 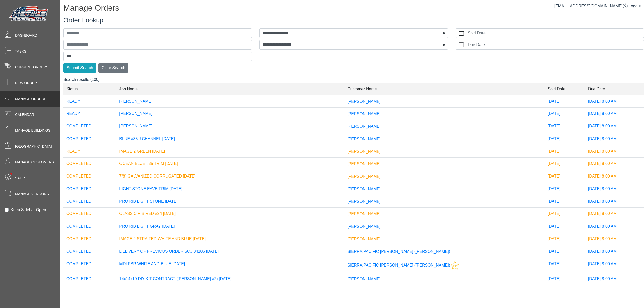 What do you see at coordinates (565, 89) in the screenshot?
I see `td: Sold Date` at bounding box center [565, 89].